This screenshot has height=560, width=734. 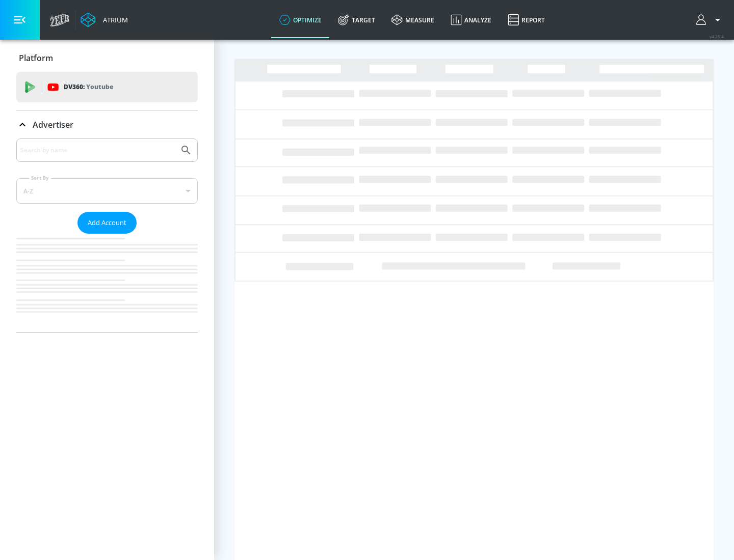 What do you see at coordinates (526, 20) in the screenshot?
I see `a: Report` at bounding box center [526, 20].